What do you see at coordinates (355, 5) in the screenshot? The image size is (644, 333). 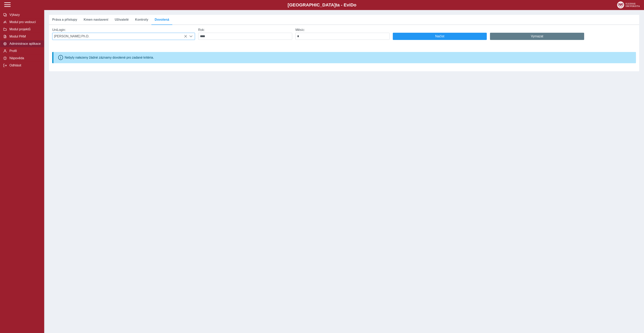 I see `span: o` at bounding box center [355, 5].